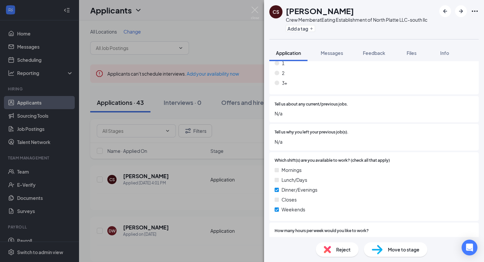 This screenshot has width=484, height=262. I want to click on span: Dinner/Evenings, so click(299, 190).